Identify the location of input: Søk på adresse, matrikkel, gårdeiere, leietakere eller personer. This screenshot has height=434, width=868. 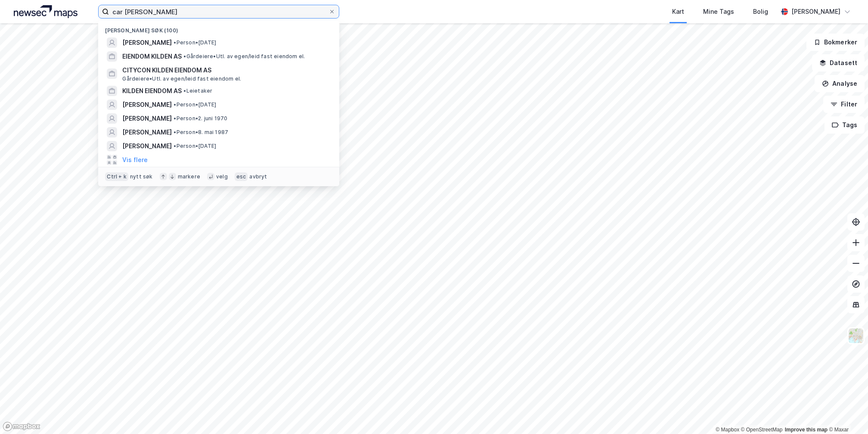
(219, 11).